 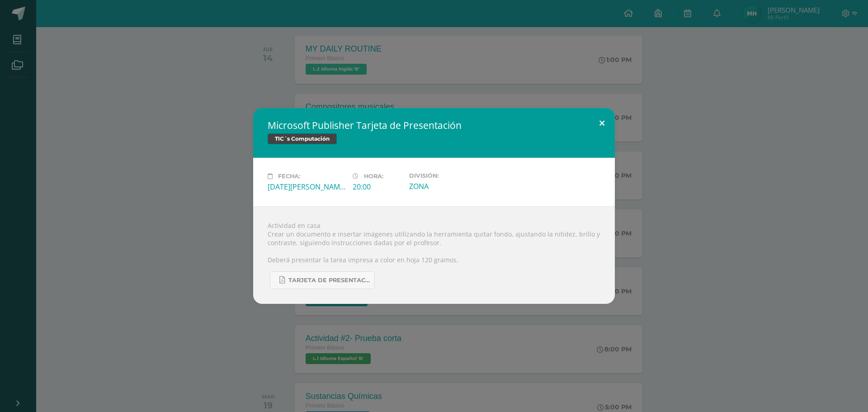 I want to click on div: ZONA, so click(x=448, y=187).